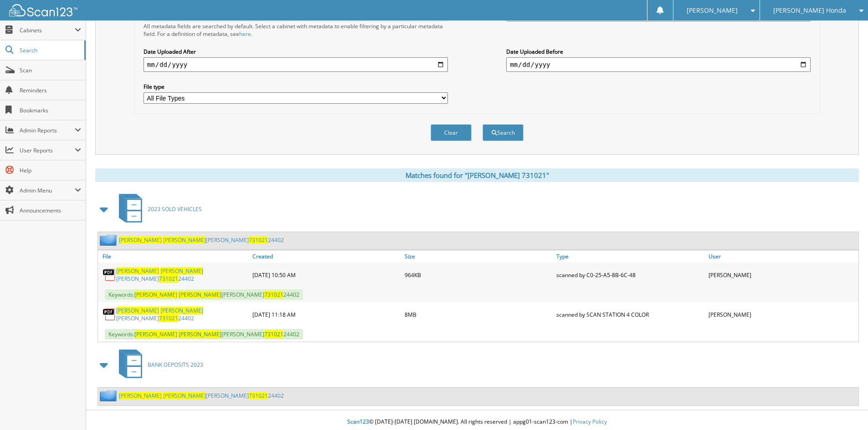 The height and width of the screenshot is (430, 868). I want to click on img: scan123-logo-white.svg, so click(43, 10).